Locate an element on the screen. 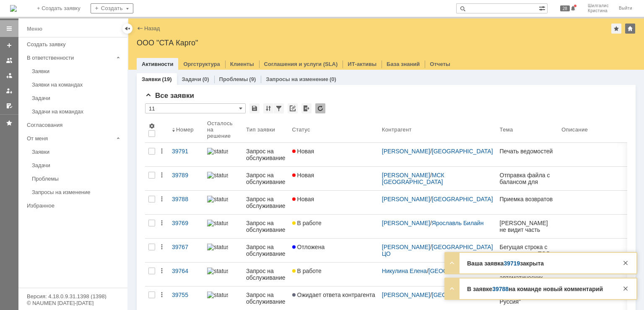  a: Перейти на домашнюю страницу is located at coordinates (13, 8).